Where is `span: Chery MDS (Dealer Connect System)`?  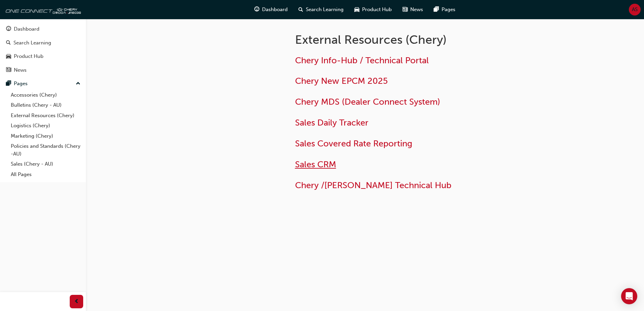
span: Chery MDS (Dealer Connect System) is located at coordinates (367, 101).